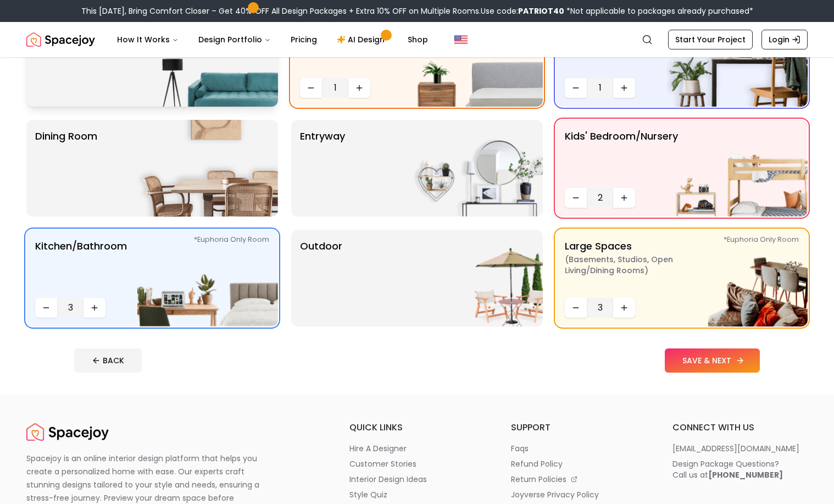  Describe the element at coordinates (383, 464) in the screenshot. I see `p: customer stories` at that location.